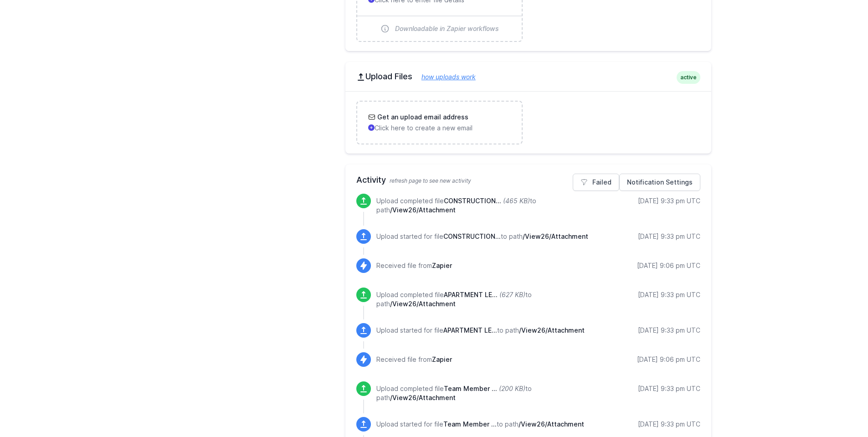 Image resolution: width=868 pixels, height=437 pixels. Describe the element at coordinates (528, 180) in the screenshot. I see `h2: Activity` at that location.